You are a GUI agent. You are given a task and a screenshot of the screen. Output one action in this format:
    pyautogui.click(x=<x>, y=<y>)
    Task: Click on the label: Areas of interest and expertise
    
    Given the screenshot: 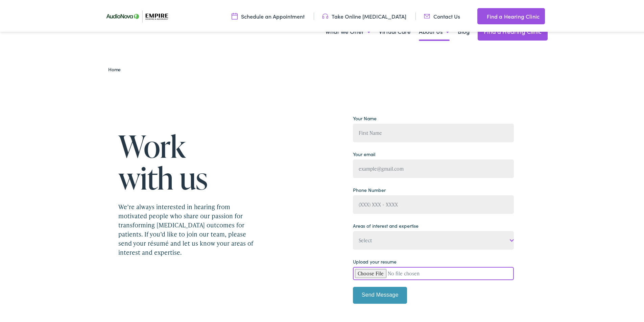 What is the action you would take?
    pyautogui.click(x=386, y=224)
    